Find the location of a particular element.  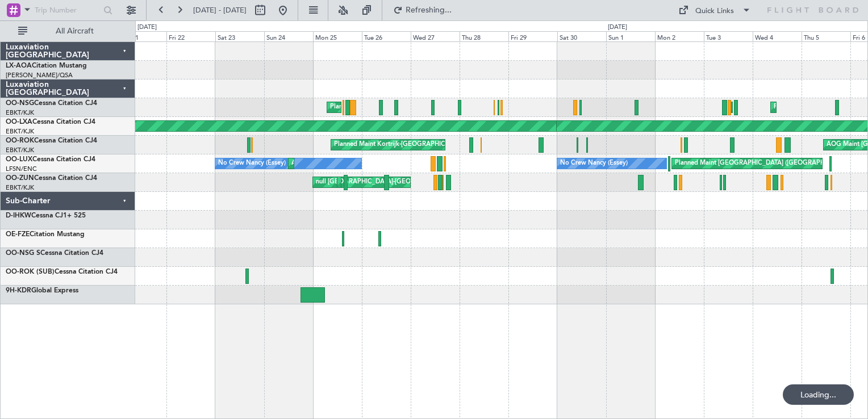

span: OO-ROK is located at coordinates (20, 141).